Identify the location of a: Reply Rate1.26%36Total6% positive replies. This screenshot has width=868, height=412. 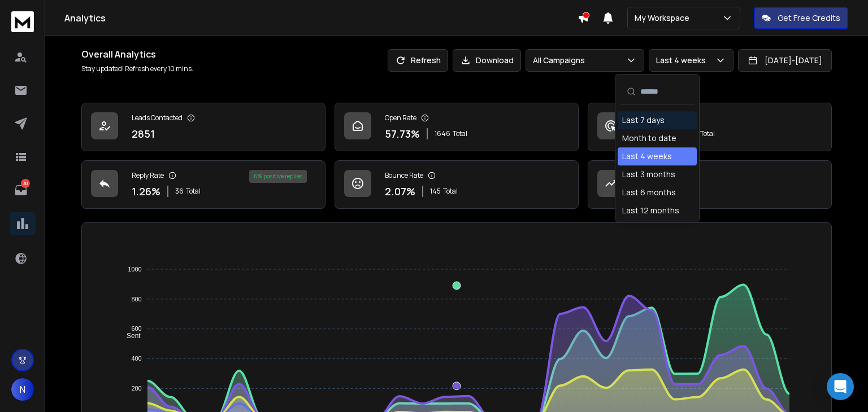
(204, 184).